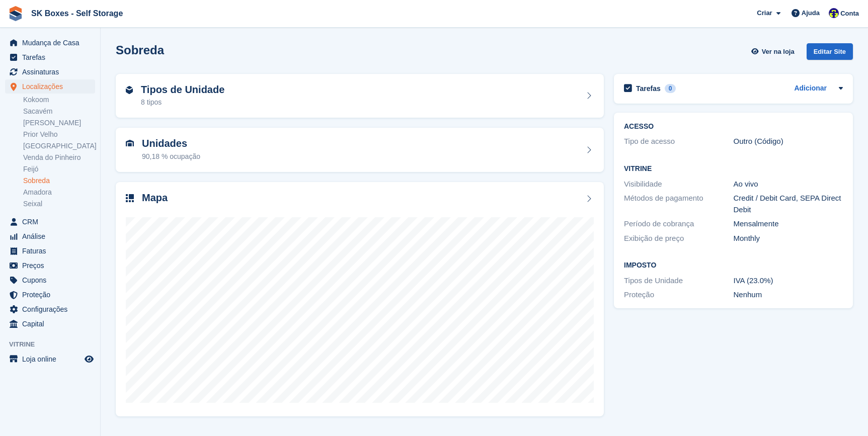 This screenshot has width=868, height=436. I want to click on h2: Mapa, so click(154, 198).